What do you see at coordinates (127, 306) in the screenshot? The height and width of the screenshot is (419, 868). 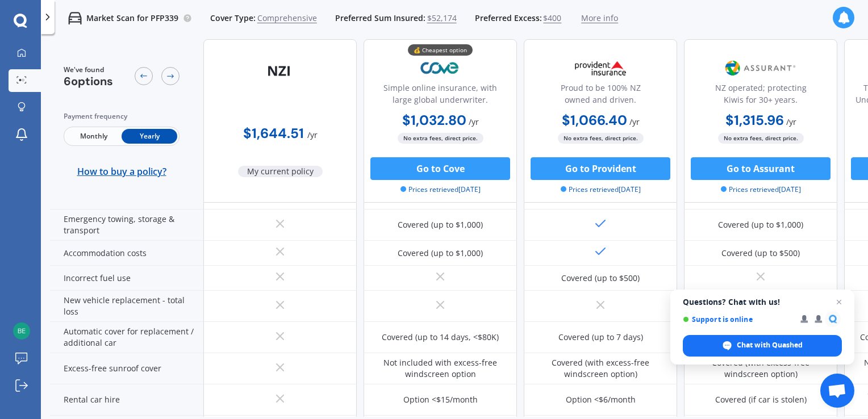 I see `div: New vehicle replacement - total loss` at bounding box center [127, 306].